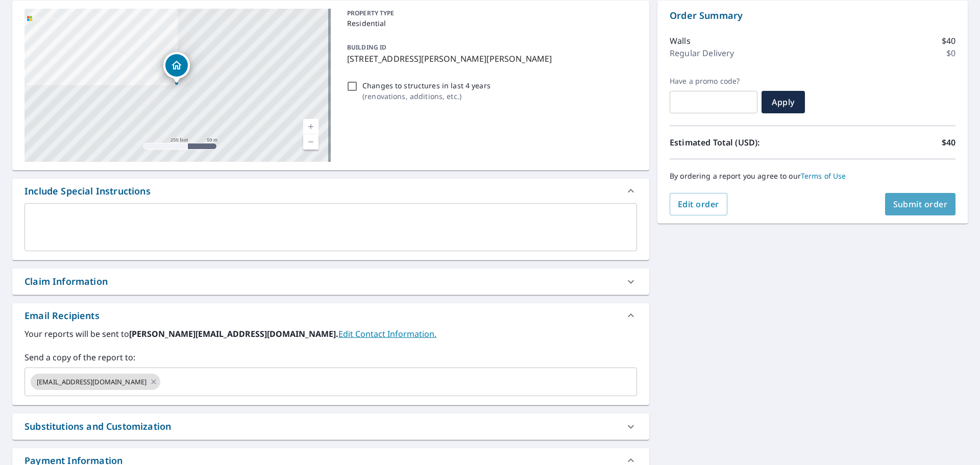 The image size is (980, 465). Describe the element at coordinates (490, 23) in the screenshot. I see `p: Residential` at that location.